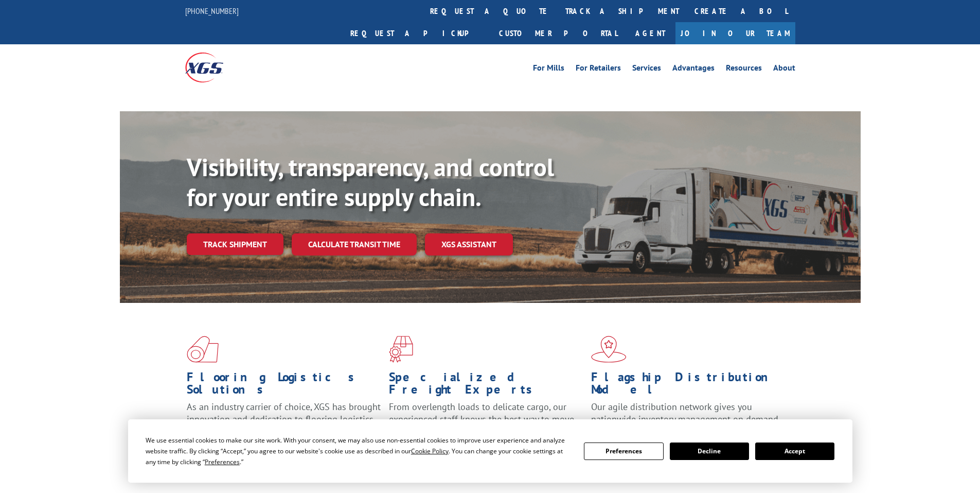 This screenshot has height=493, width=980. What do you see at coordinates (222, 462) in the screenshot?
I see `span: Preferences` at bounding box center [222, 462].